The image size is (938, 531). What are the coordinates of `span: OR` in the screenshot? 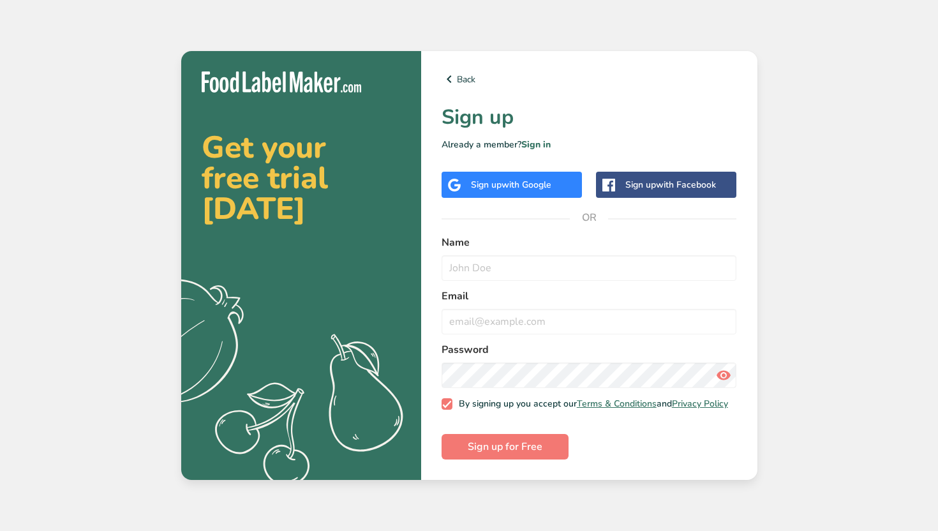 It's located at (589, 218).